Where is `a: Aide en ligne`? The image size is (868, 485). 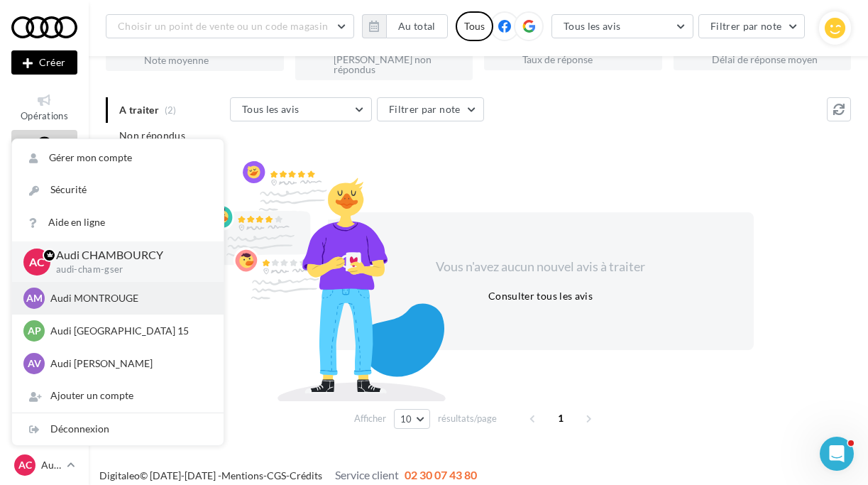
a: Aide en ligne is located at coordinates (118, 222).